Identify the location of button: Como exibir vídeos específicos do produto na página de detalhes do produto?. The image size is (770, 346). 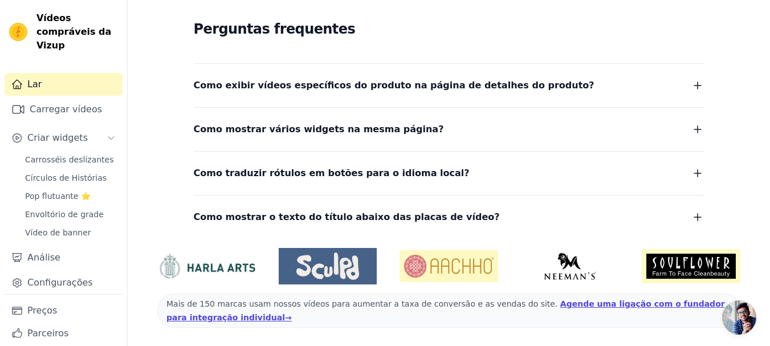
(449, 86).